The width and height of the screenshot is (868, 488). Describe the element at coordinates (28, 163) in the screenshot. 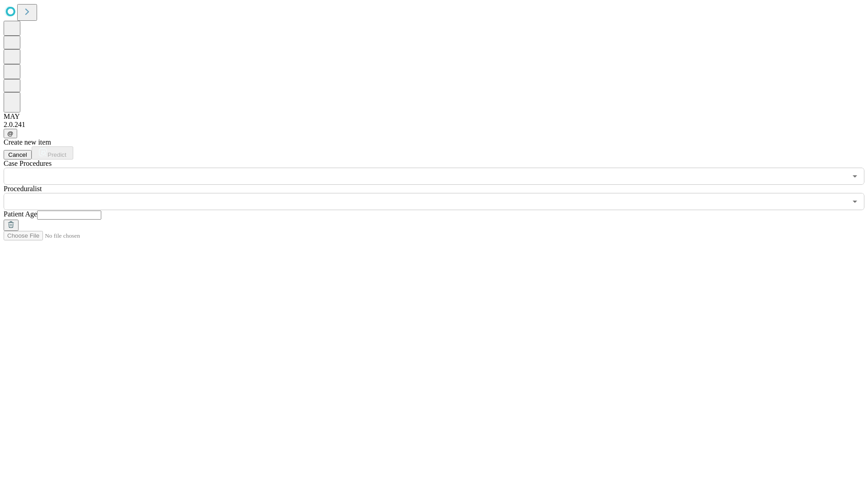

I see `span: Scheduled Procedure` at that location.